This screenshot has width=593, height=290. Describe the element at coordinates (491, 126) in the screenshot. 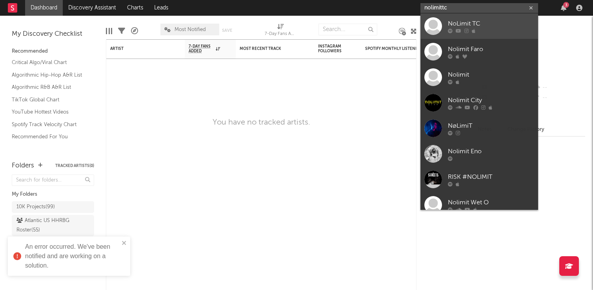

I see `div: NøLimiT` at that location.